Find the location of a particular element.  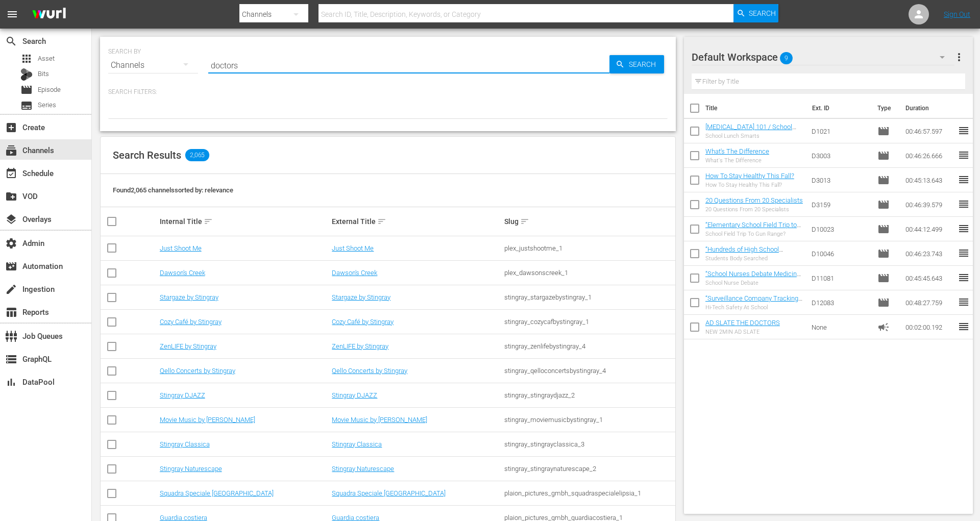

a: Stingray Classica is located at coordinates (357, 444).